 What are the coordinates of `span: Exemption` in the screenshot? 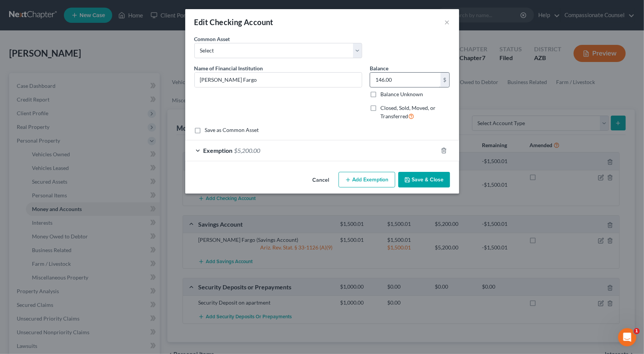 It's located at (218, 150).